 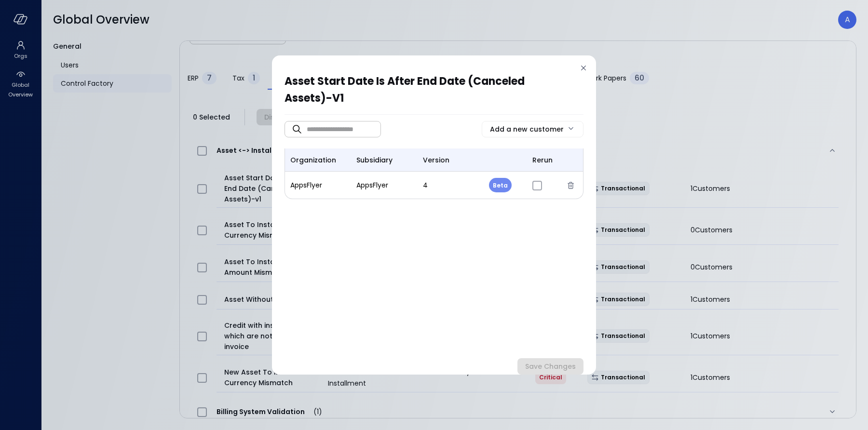 What do you see at coordinates (313, 160) in the screenshot?
I see `span: organization` at bounding box center [313, 160].